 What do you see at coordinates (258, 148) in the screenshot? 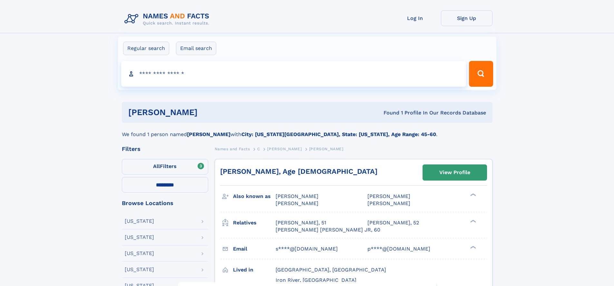
I see `a: C` at bounding box center [258, 148].